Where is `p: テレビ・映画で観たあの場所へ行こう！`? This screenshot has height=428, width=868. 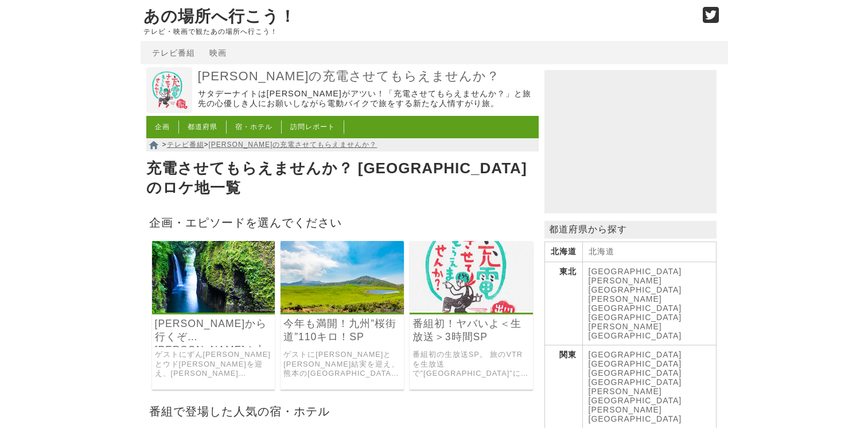
p: テレビ・映画で観たあの場所へ行こう！ is located at coordinates (417, 32).